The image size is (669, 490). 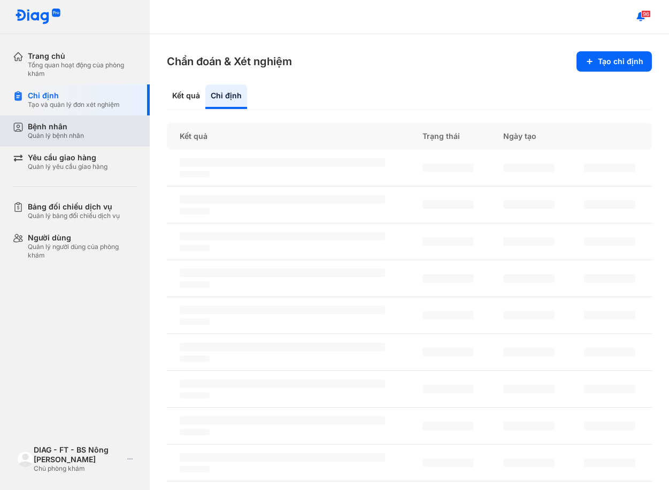 What do you see at coordinates (614, 62) in the screenshot?
I see `button: Tạo chỉ định` at bounding box center [614, 62].